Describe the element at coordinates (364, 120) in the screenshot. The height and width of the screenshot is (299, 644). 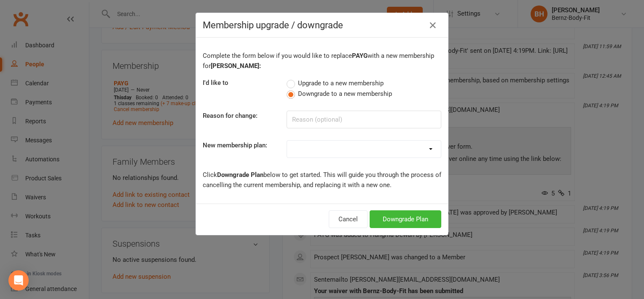
I see `input: Reason (optional)` at that location.